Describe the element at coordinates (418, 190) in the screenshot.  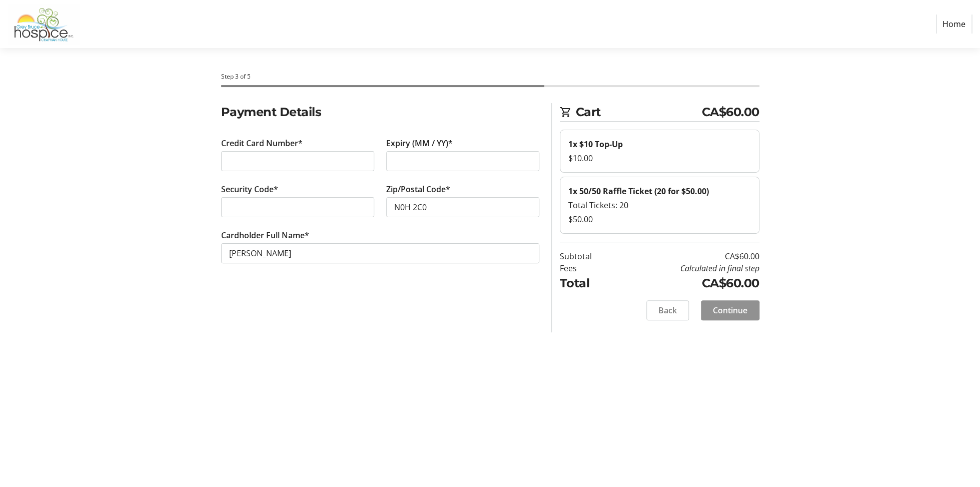
I see `label: Zip/Postal Code*` at that location.